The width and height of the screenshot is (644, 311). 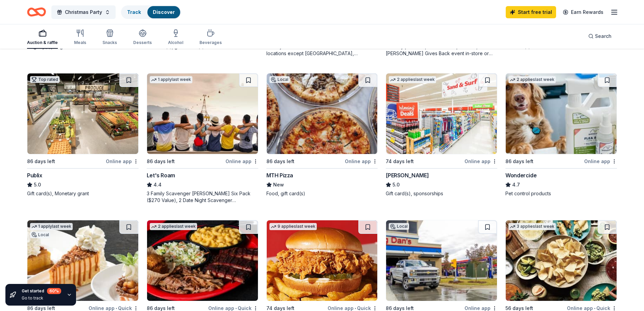 What do you see at coordinates (80, 38) in the screenshot?
I see `button: Meals` at bounding box center [80, 38].